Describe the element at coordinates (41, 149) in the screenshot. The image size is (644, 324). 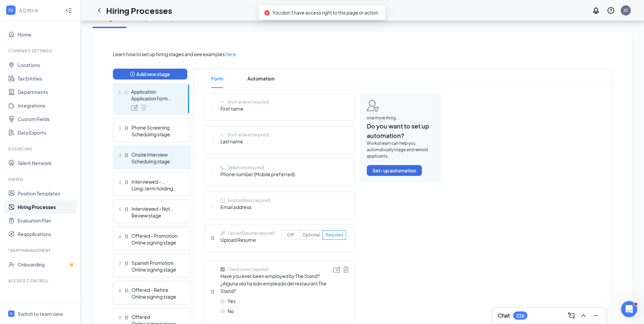
I see `div: Sourcing` at that location.